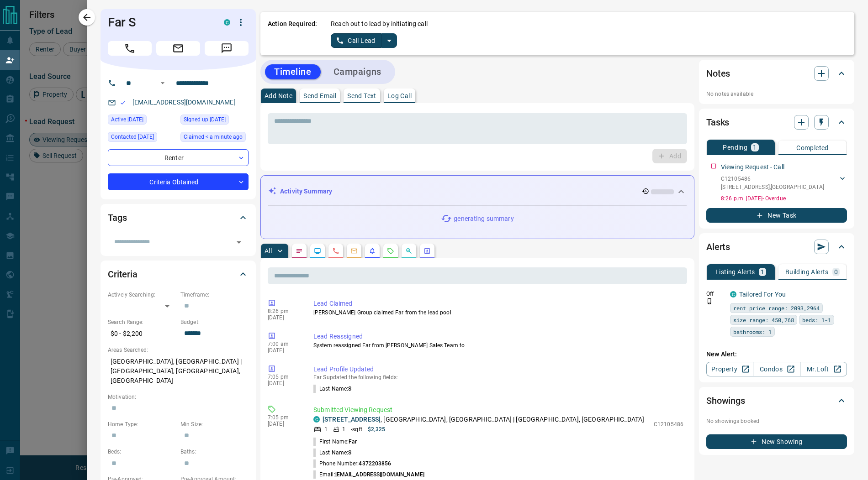 The image size is (868, 480). What do you see at coordinates (498, 410) in the screenshot?
I see `p: Submitted Viewing Request` at bounding box center [498, 410].